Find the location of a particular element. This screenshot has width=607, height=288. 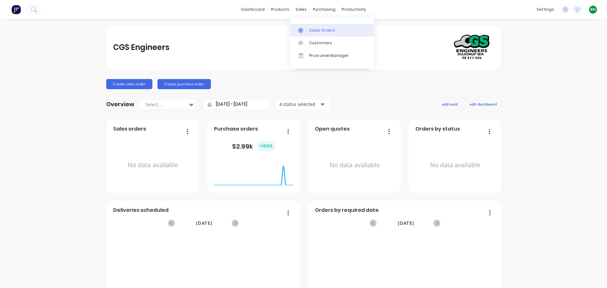

button: add card is located at coordinates (450, 104).